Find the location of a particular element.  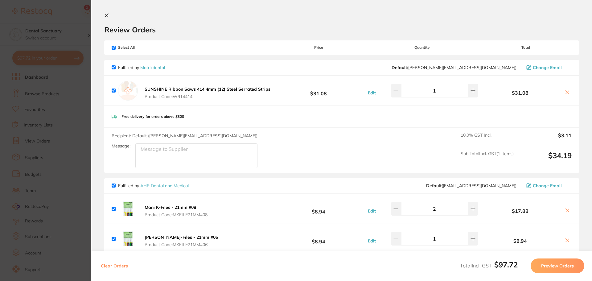

span: Product Code: MKFILE21MM#06 is located at coordinates (181, 245).